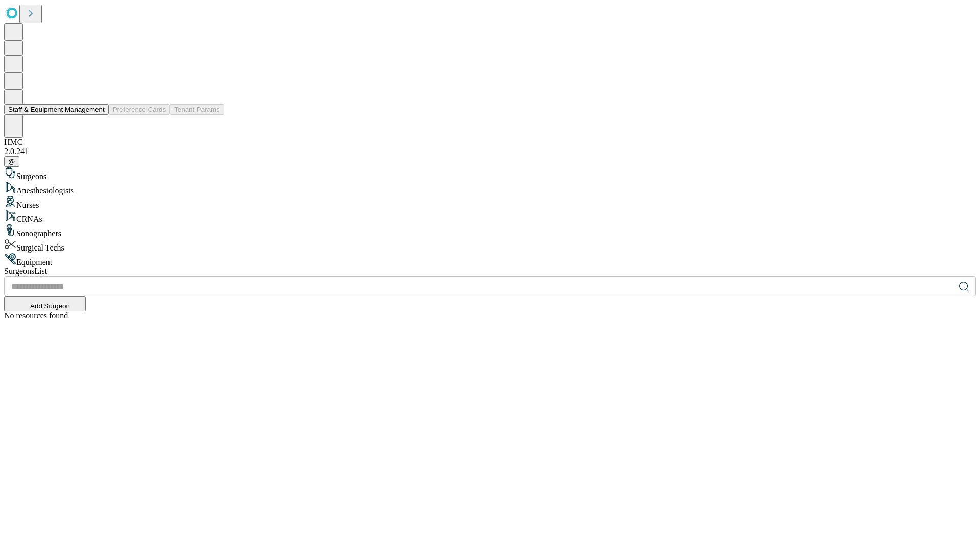 The height and width of the screenshot is (551, 980). I want to click on div: Surgeons List, so click(490, 271).